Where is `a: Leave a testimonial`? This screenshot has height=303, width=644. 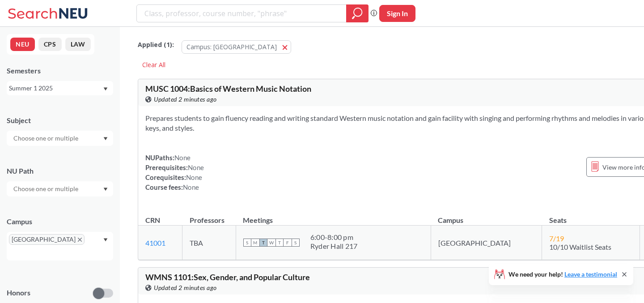 a: Leave a testimonial is located at coordinates (591, 274).